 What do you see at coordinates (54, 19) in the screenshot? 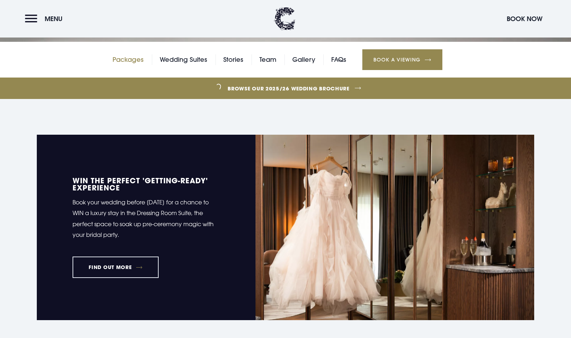
I see `span: Menu` at bounding box center [54, 19].